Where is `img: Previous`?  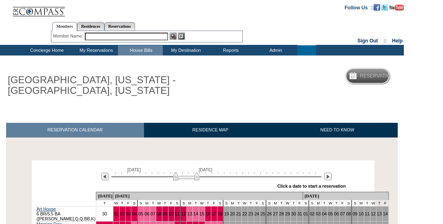
img: Previous is located at coordinates (105, 176).